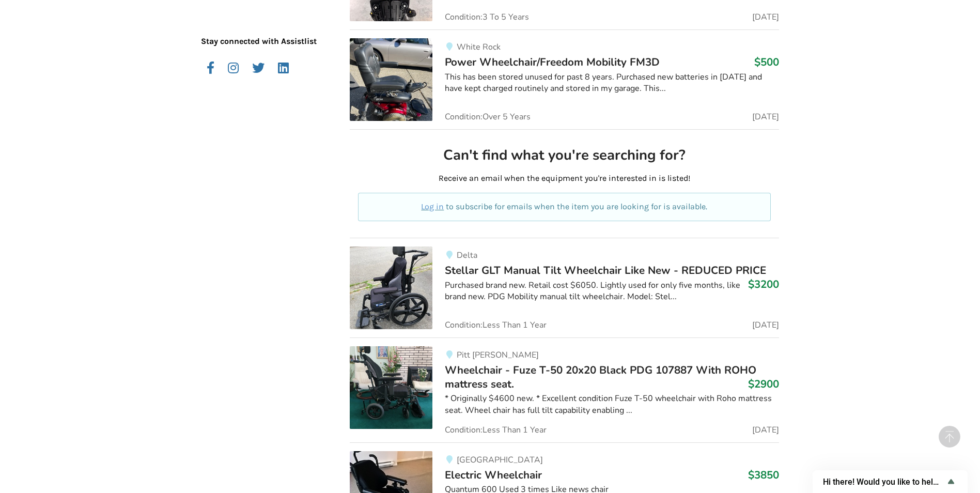 Image resolution: width=980 pixels, height=493 pixels. I want to click on h3: $3200, so click(763, 284).